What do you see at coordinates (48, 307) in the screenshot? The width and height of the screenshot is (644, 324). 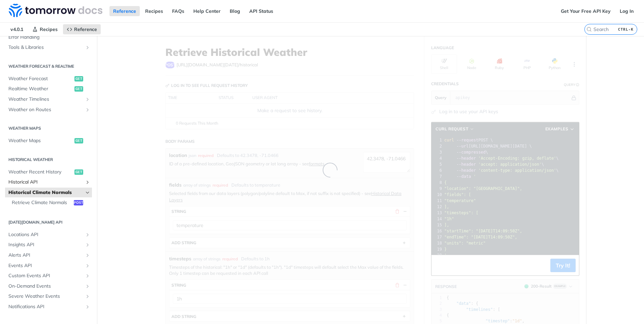 I see `a: Notifications APIShow subpages for Notifications API` at bounding box center [48, 307].